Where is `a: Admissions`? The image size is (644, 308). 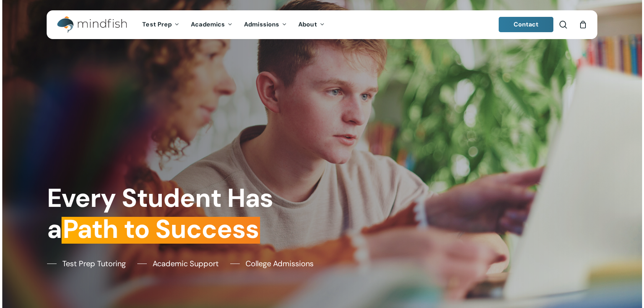 a: Admissions is located at coordinates (266, 24).